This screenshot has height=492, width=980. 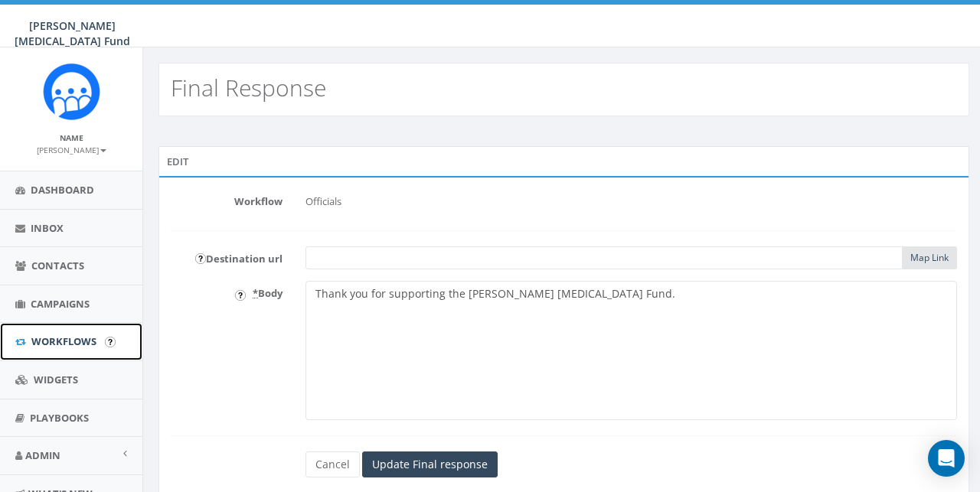 I want to click on div: Edit, so click(x=564, y=162).